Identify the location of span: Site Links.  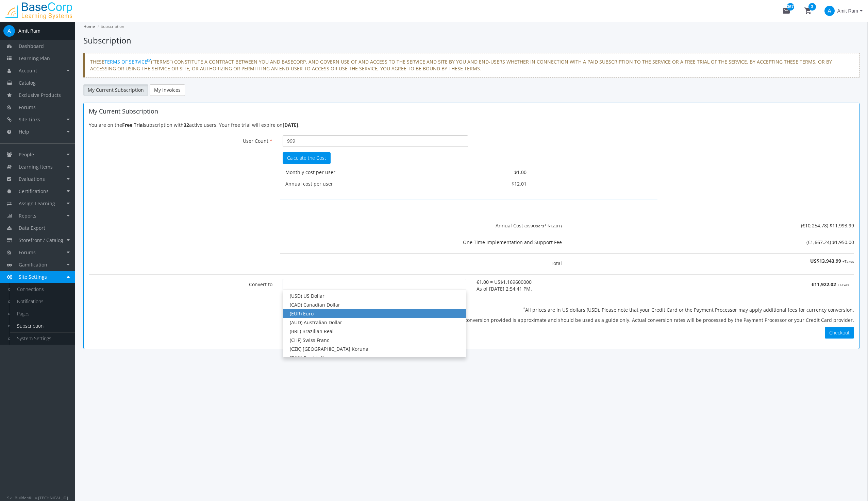
(29, 119).